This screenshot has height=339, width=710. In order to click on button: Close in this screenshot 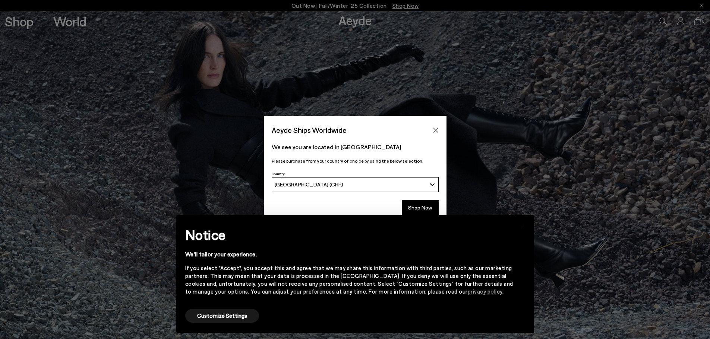, I will do `click(436, 130)`.